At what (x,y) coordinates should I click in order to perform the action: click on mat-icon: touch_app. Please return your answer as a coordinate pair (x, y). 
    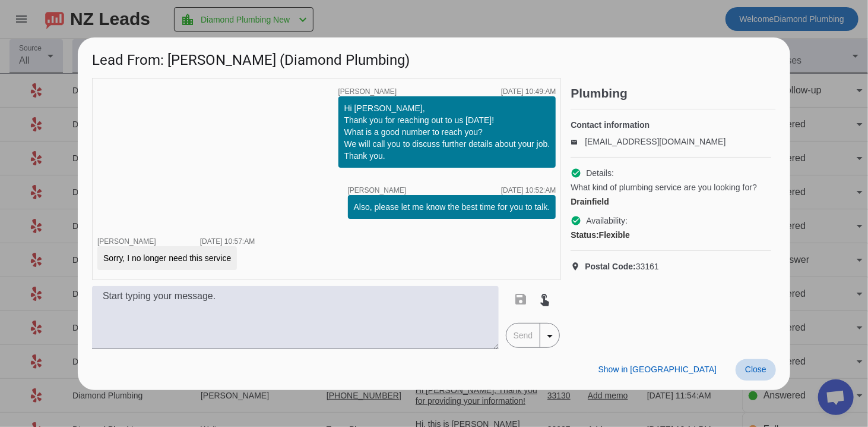
    Looking at the image, I should click on (546, 299).